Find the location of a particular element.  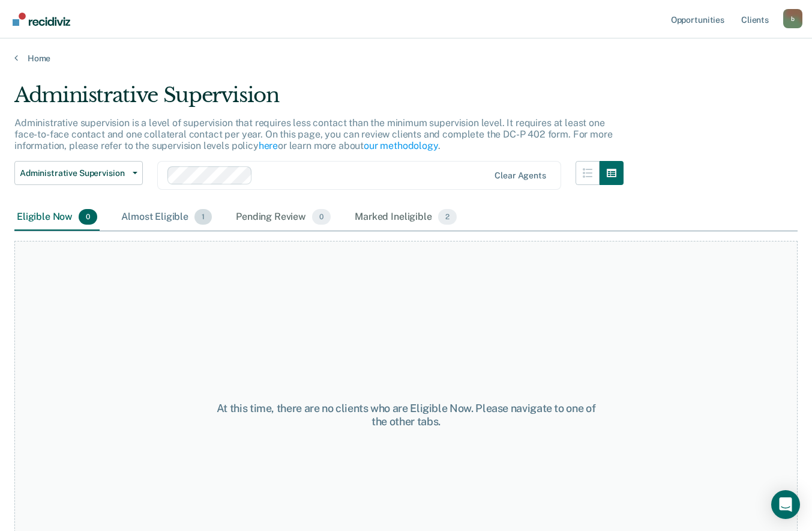

span: 2 is located at coordinates (447, 217).